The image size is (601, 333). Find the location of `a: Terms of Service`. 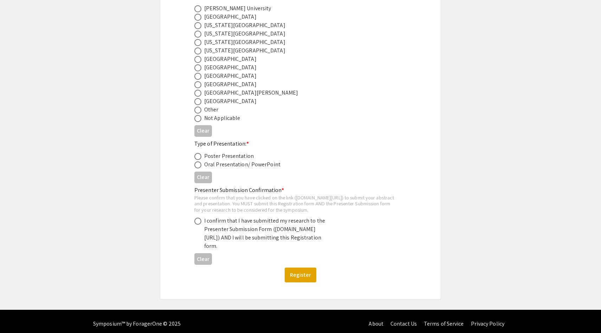

a: Terms of Service is located at coordinates (444, 323).